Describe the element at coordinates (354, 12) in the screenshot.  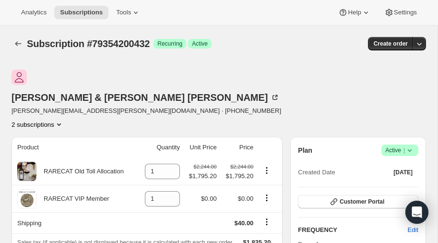
I see `button: Help` at that location.